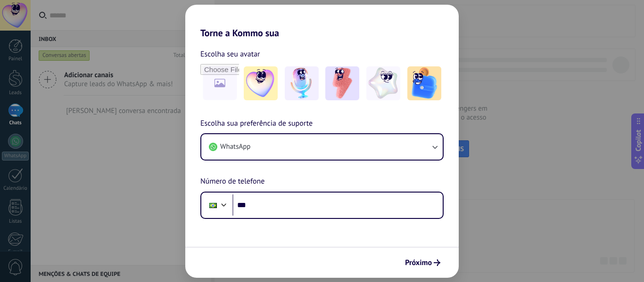  Describe the element at coordinates (302, 83) in the screenshot. I see `img: -2.jpeg` at that location.